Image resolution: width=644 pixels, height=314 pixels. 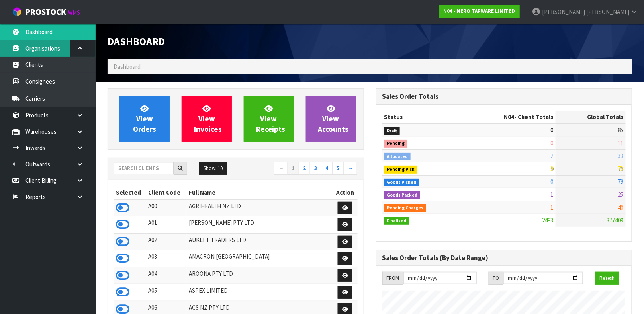 I want to click on td: A02, so click(x=167, y=242).